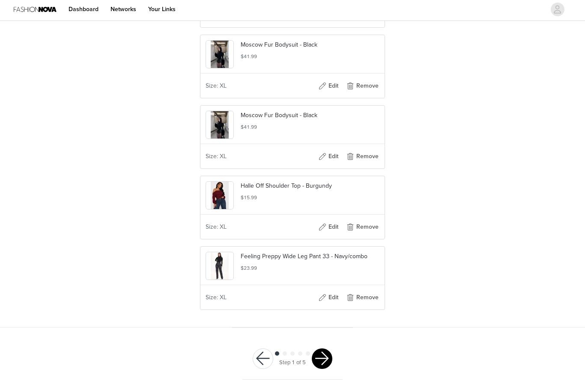  I want to click on div: avatar, so click(557, 11).